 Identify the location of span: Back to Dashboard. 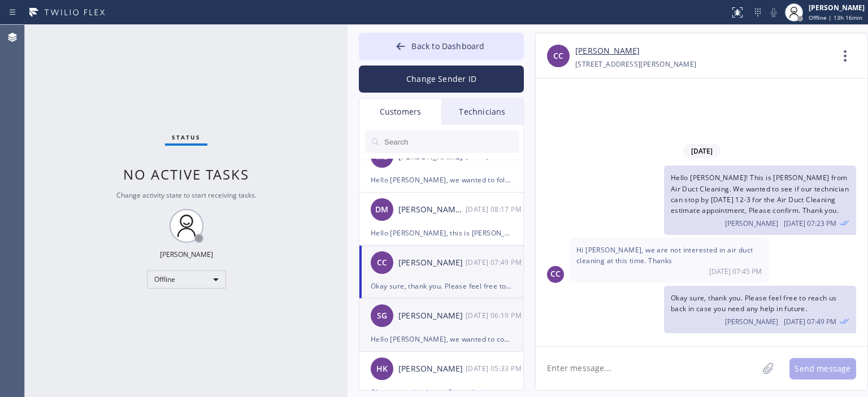
(447, 46).